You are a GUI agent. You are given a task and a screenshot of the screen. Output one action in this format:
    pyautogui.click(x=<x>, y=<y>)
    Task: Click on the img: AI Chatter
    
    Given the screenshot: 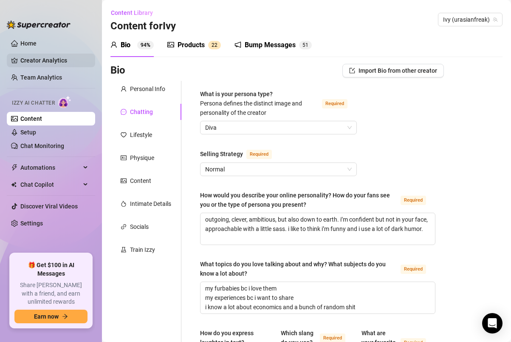 What is the action you would take?
    pyautogui.click(x=65, y=102)
    